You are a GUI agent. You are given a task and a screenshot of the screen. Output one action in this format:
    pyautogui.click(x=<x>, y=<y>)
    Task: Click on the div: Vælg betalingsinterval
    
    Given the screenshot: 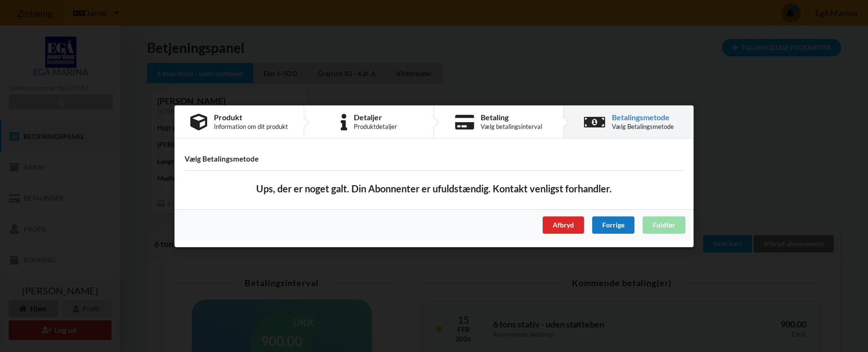 What is the action you would take?
    pyautogui.click(x=511, y=126)
    